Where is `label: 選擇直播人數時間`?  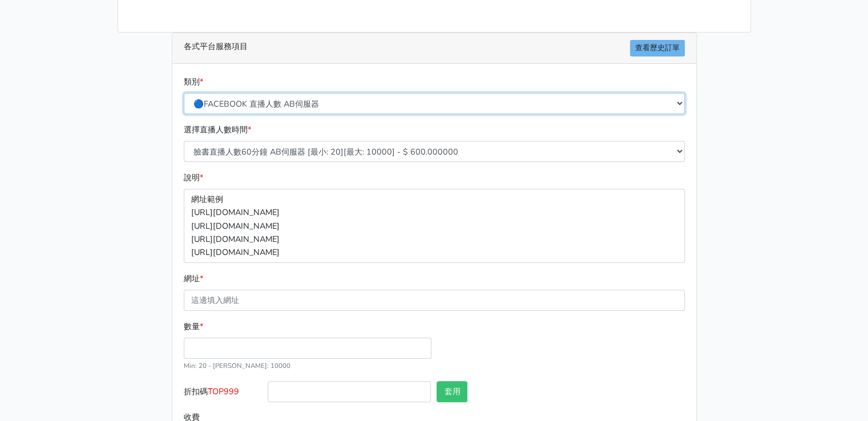 label: 選擇直播人數時間 is located at coordinates (218, 130).